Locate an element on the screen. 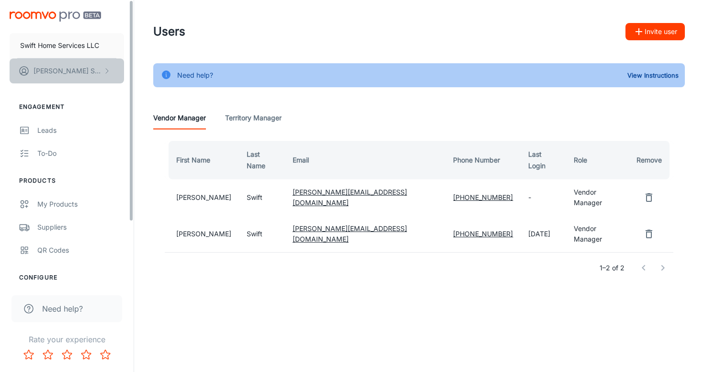 The height and width of the screenshot is (372, 704). div: To-do is located at coordinates (80, 153).